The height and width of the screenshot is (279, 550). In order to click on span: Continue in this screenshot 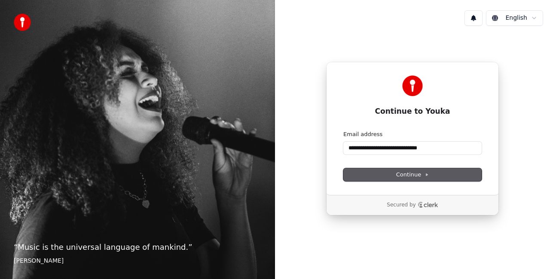, I will do `click(413, 175)`.